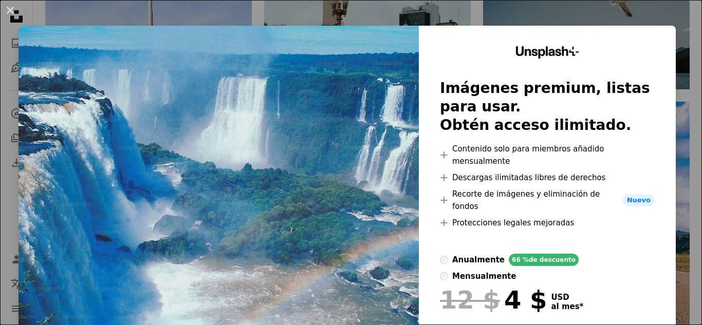 The height and width of the screenshot is (325, 702). I want to click on div: anualmente, so click(478, 260).